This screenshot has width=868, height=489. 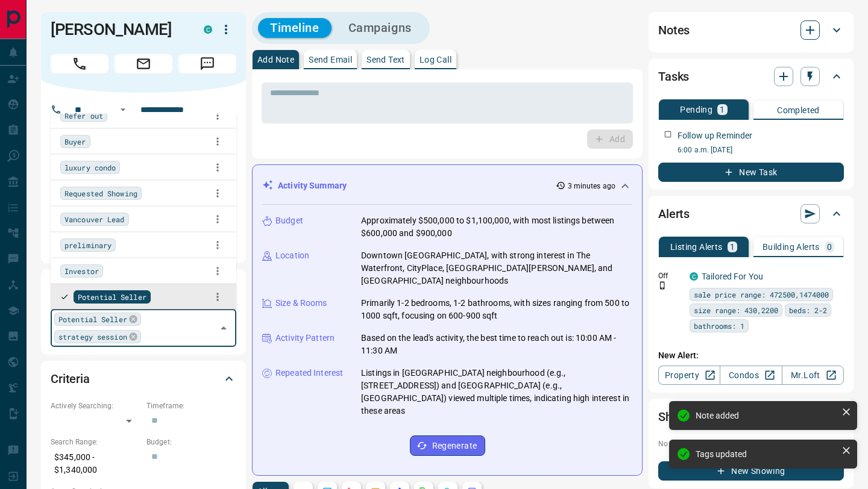 What do you see at coordinates (673, 77) in the screenshot?
I see `h2: Tasks` at bounding box center [673, 77].